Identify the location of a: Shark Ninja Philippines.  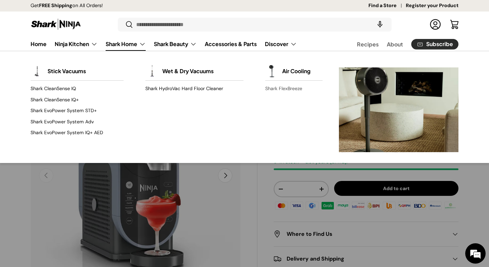
(56, 24).